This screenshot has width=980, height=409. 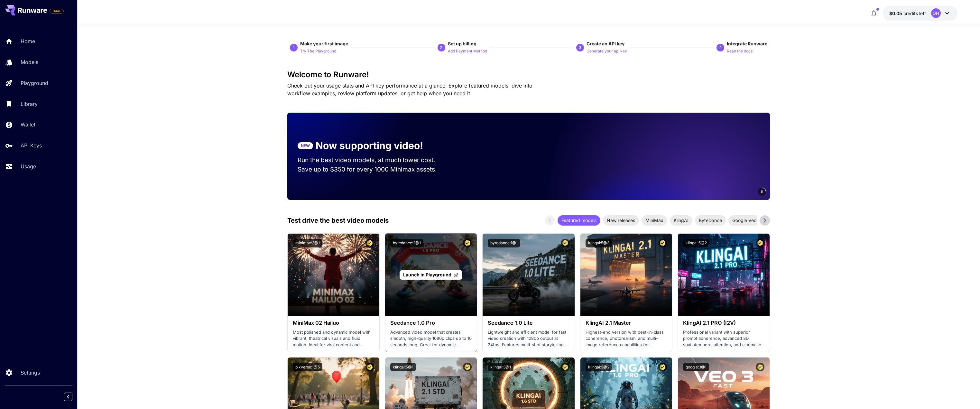 I want to click on button: klingai:3@1, so click(x=501, y=367).